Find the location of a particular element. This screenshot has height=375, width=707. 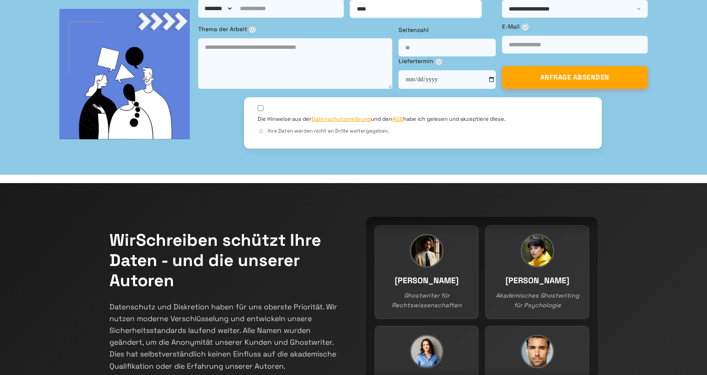

label: Die Hinweise aus der und den habe ich gelesen und akzeptiere diese. is located at coordinates (381, 119).